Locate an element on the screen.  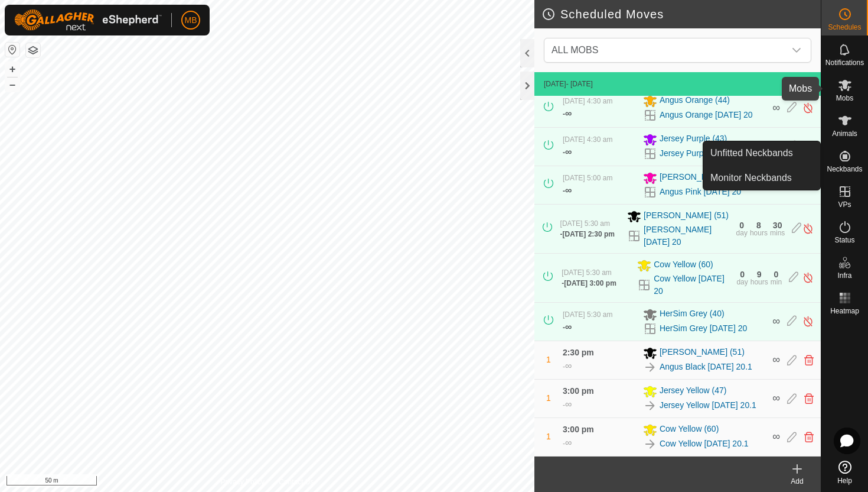
a: Unfitted Neckbands is located at coordinates (762, 153).